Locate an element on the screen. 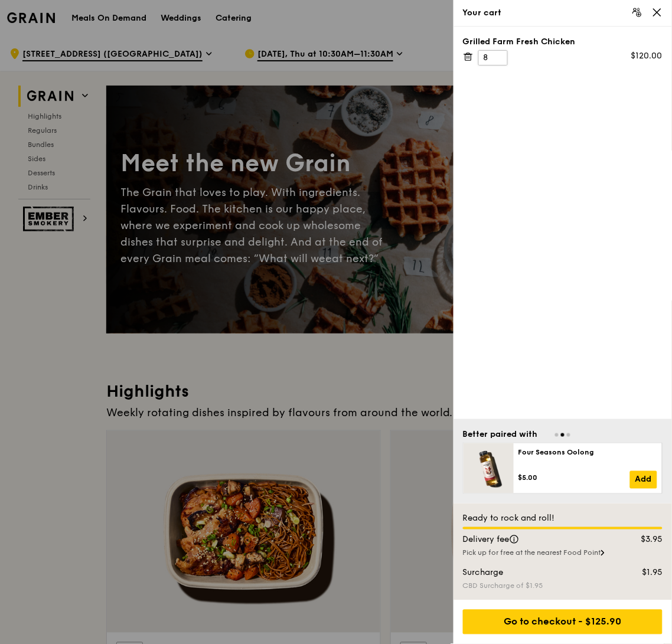  div: Delivery fee is located at coordinates (536, 540).